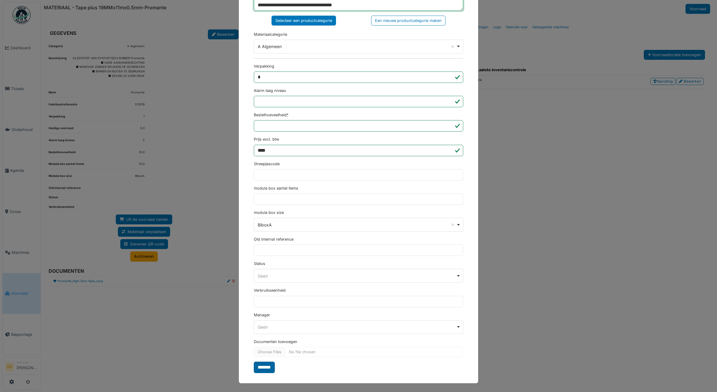 This screenshot has height=392, width=717. I want to click on div: Een nieuwe productcategorie maken, so click(408, 20).